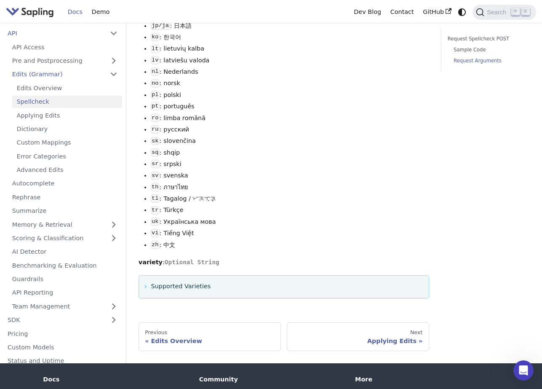  What do you see at coordinates (155, 83) in the screenshot?
I see `code: no` at bounding box center [155, 83].